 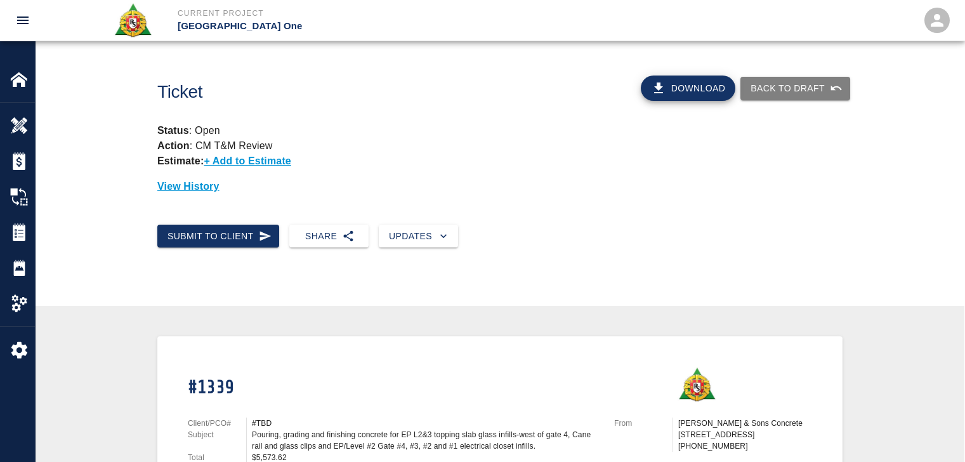 What do you see at coordinates (218, 236) in the screenshot?
I see `button: Submit to Client` at bounding box center [218, 236].